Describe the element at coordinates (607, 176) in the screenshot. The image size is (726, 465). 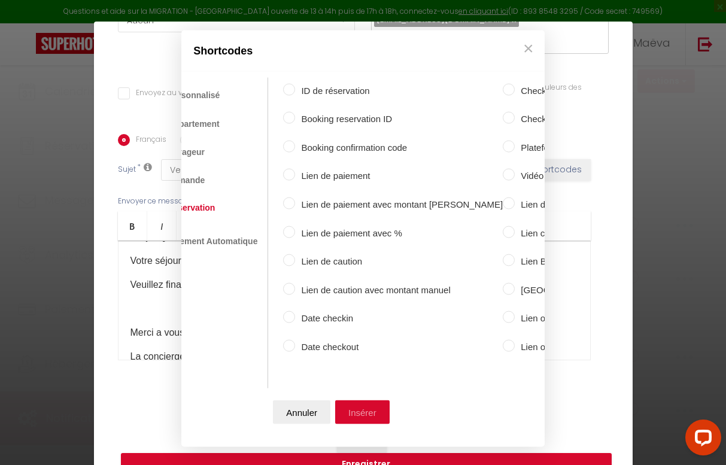
I see `label: Vidéo ménage précédent` at that location.